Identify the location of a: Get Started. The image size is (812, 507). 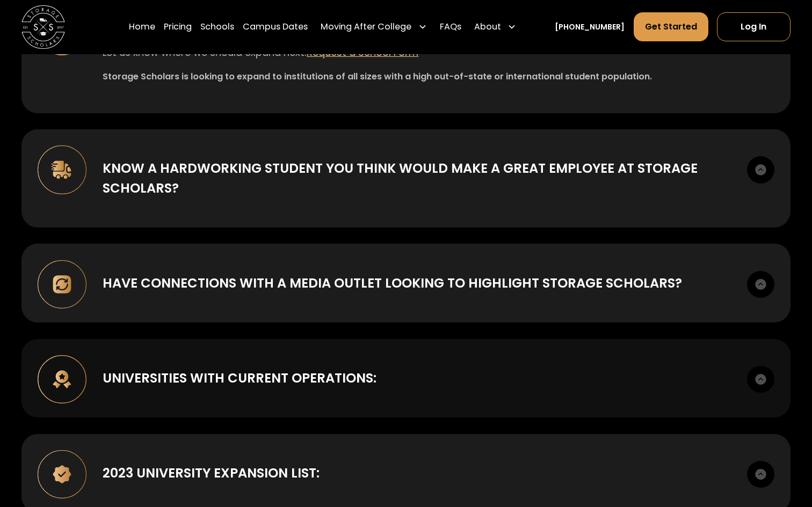
(671, 27).